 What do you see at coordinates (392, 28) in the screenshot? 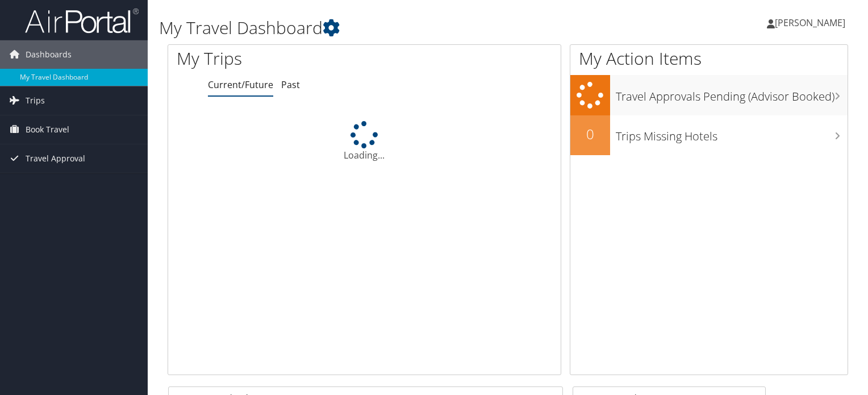
I see `h1: My Travel Dashboard` at bounding box center [392, 28].